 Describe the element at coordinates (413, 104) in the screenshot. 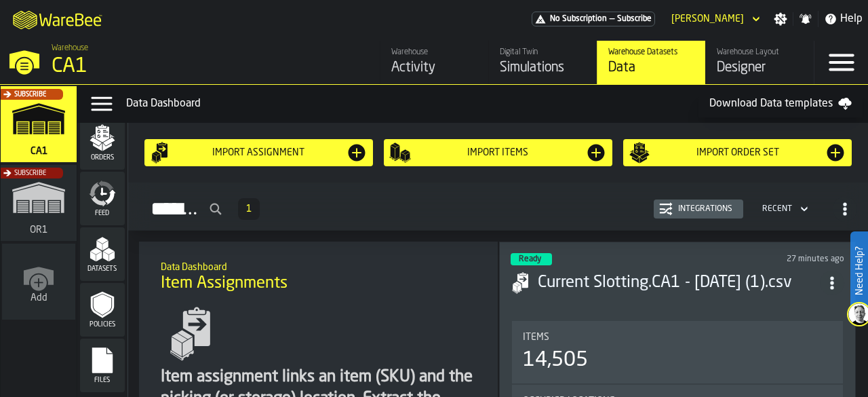

I see `div: Data Dashboard` at that location.